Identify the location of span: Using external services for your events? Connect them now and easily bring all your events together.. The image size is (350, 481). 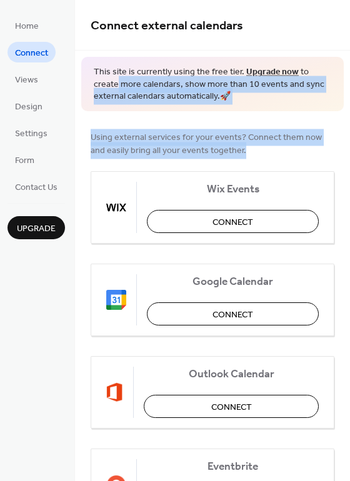
(212, 144).